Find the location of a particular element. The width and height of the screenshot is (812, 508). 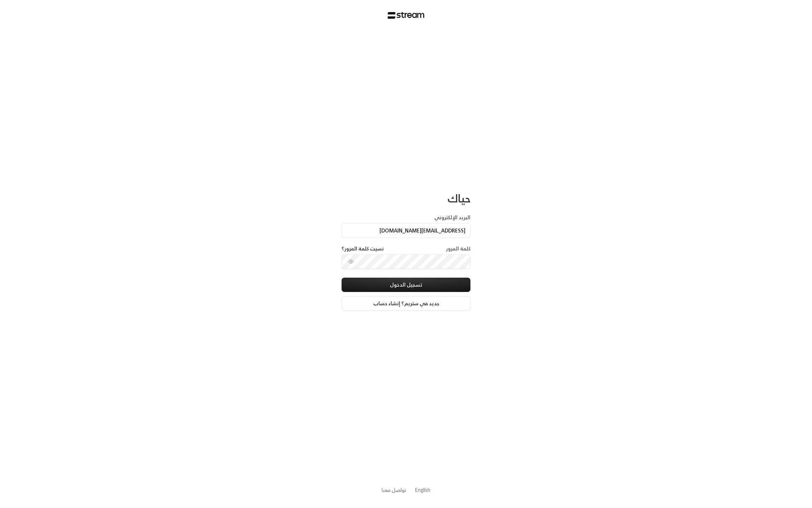

img: Stream Logo is located at coordinates (406, 15).